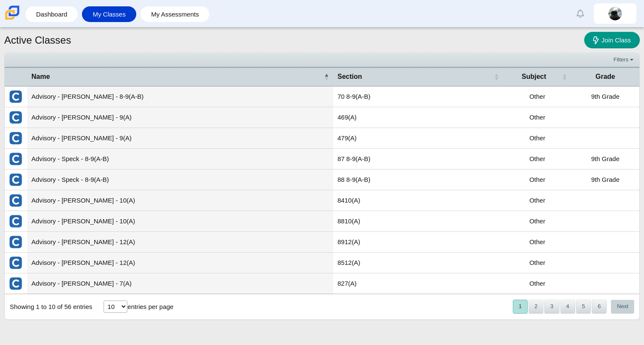 This screenshot has width=644, height=345. I want to click on button: 1, so click(520, 307).